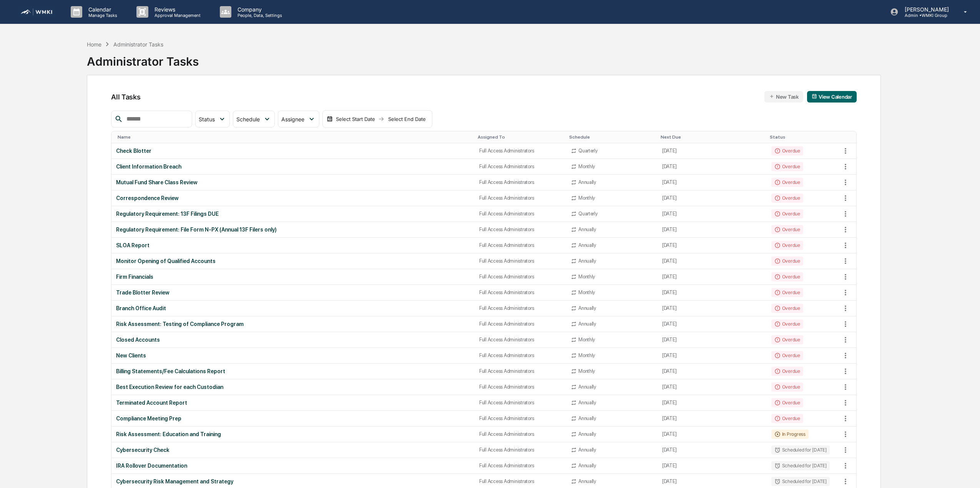 The height and width of the screenshot is (488, 980). Describe the element at coordinates (293, 261) in the screenshot. I see `div: Monitor Opening of Qualified Accounts` at that location.